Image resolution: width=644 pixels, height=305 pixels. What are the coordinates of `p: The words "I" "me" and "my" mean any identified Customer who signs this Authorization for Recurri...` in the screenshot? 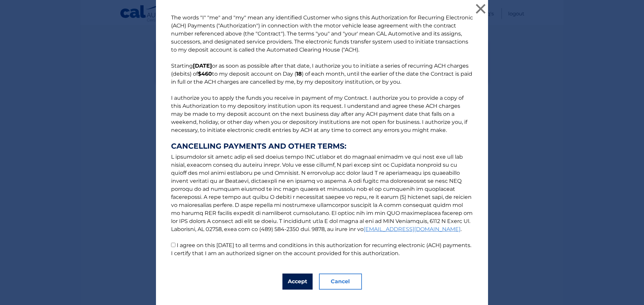 It's located at (322, 136).